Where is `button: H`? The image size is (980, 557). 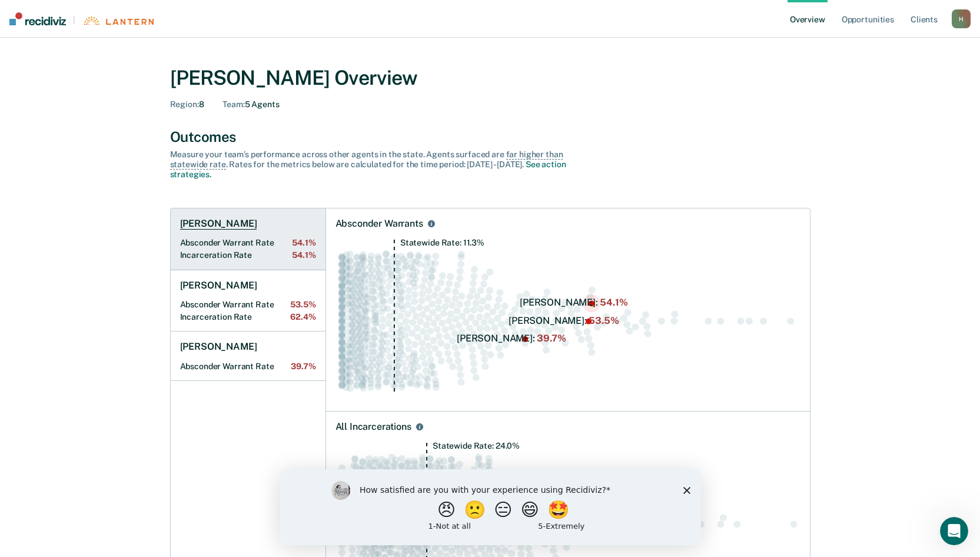
button: H is located at coordinates (961, 19).